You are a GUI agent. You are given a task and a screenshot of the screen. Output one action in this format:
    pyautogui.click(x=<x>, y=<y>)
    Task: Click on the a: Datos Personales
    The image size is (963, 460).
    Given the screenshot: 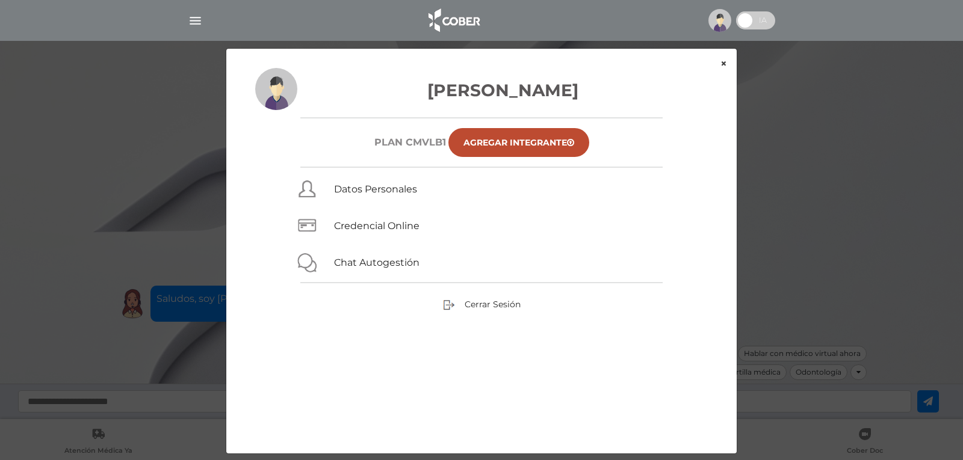 What is the action you would take?
    pyautogui.click(x=375, y=189)
    